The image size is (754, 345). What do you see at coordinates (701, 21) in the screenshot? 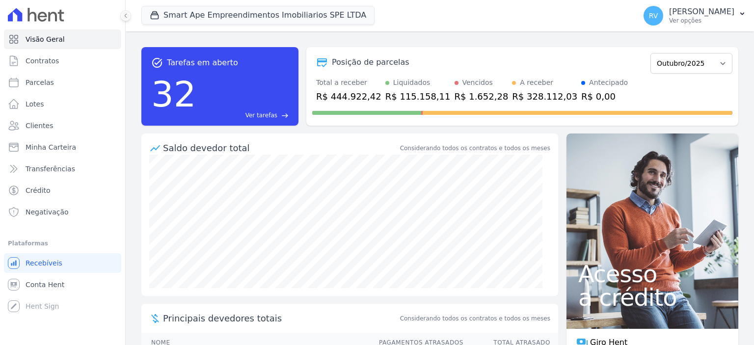
I see `p: Ver opções` at bounding box center [701, 21].